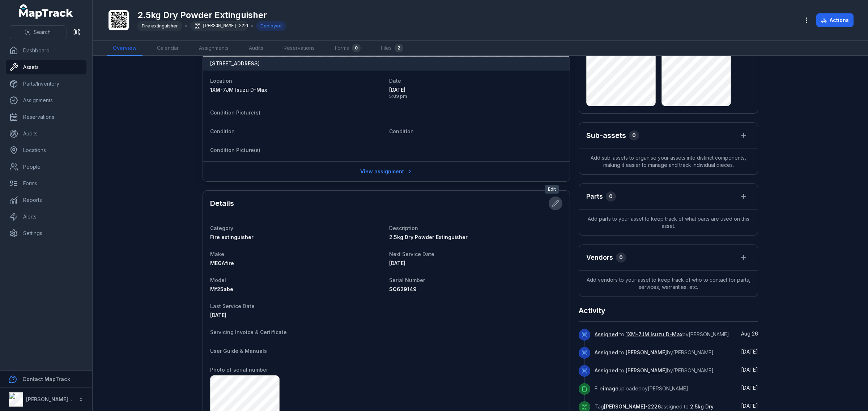 This screenshot has width=868, height=411. Describe the element at coordinates (222, 228) in the screenshot. I see `span: Category` at that location.